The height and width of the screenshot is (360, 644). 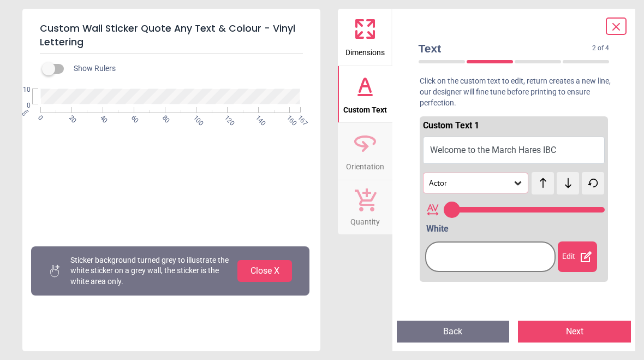 What do you see at coordinates (171, 36) in the screenshot?
I see `h5: Custom Wall Sticker Quote Any Text & Colour - Vinyl Lettering` at bounding box center [171, 36].